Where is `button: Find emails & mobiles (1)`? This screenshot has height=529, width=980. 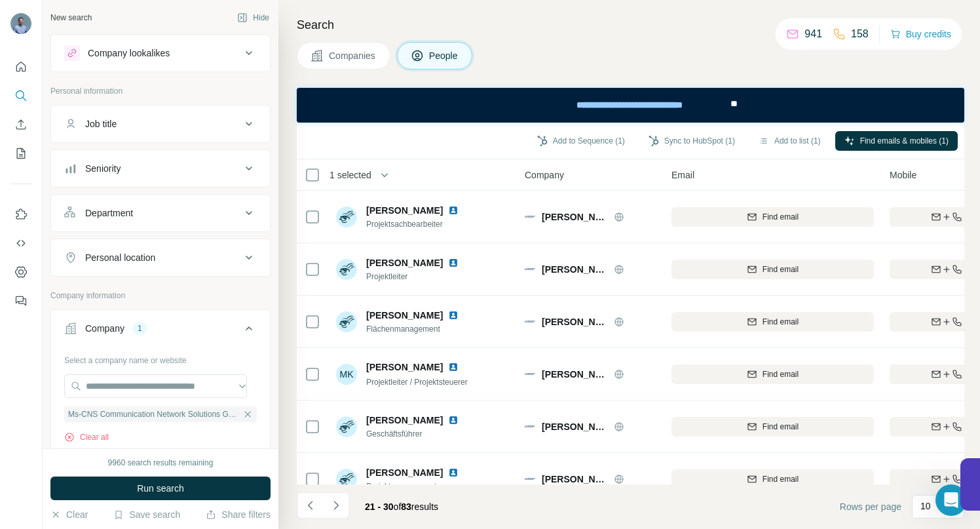
button: Find emails & mobiles (1) is located at coordinates (896, 141).